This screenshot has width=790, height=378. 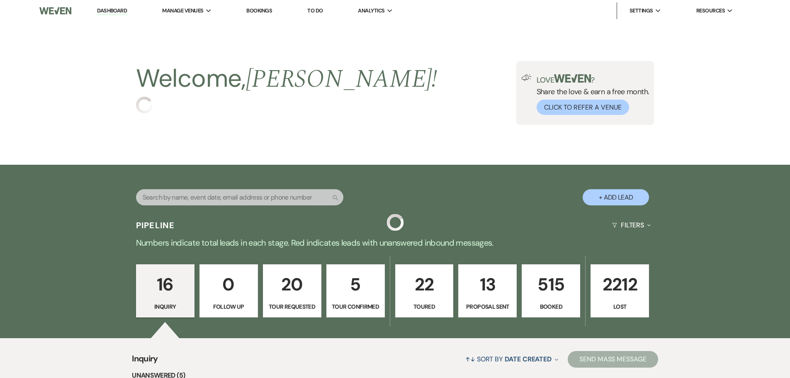 I want to click on button: Filters, so click(x=631, y=225).